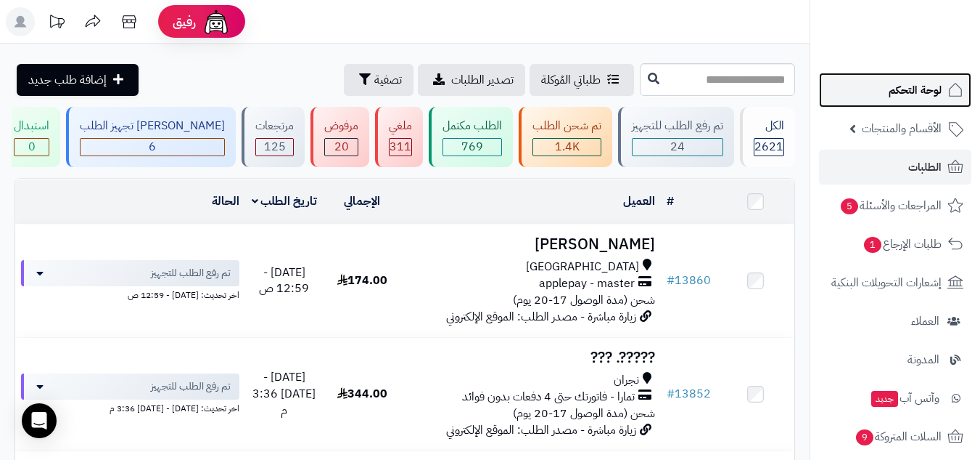 This screenshot has height=460, width=980. What do you see at coordinates (567, 147) in the screenshot?
I see `span: 1.4K` at bounding box center [567, 147].